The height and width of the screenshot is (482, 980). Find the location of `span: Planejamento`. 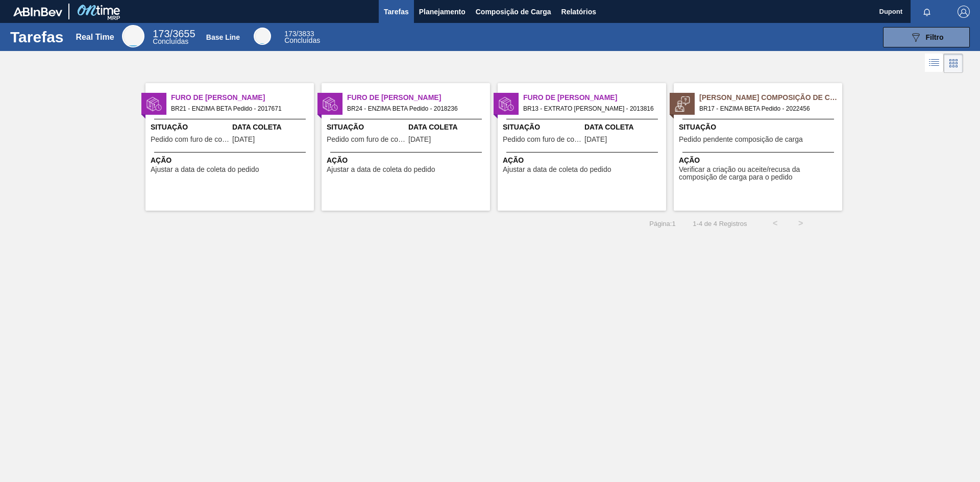

span: Planejamento is located at coordinates (442, 12).